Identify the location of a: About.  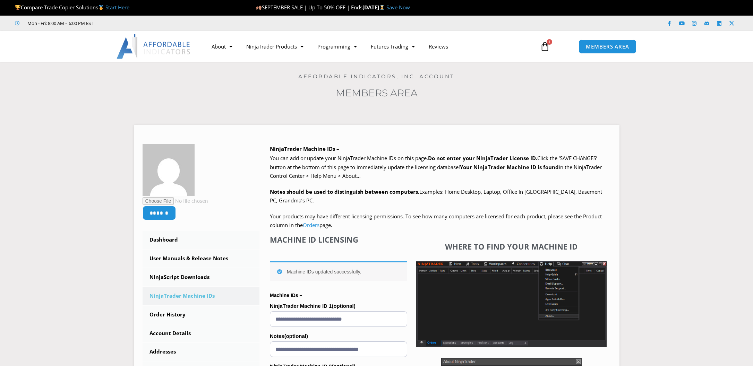
(222, 46).